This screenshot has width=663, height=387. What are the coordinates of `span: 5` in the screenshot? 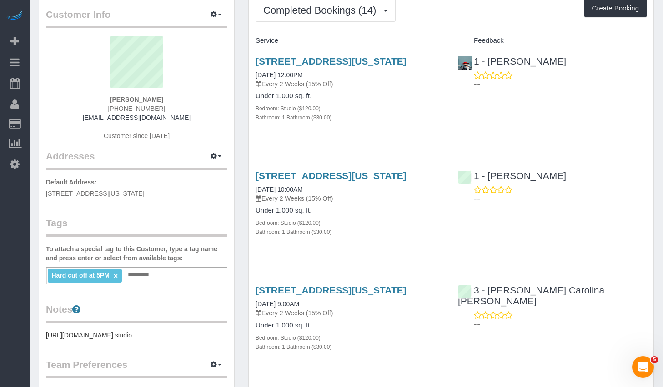 It's located at (654, 360).